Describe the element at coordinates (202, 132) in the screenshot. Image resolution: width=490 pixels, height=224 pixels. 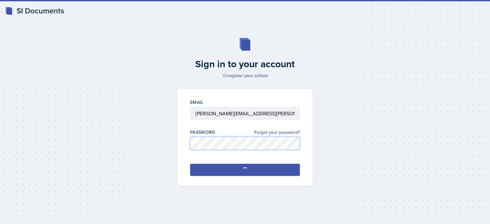
I see `label: Password` at that location.